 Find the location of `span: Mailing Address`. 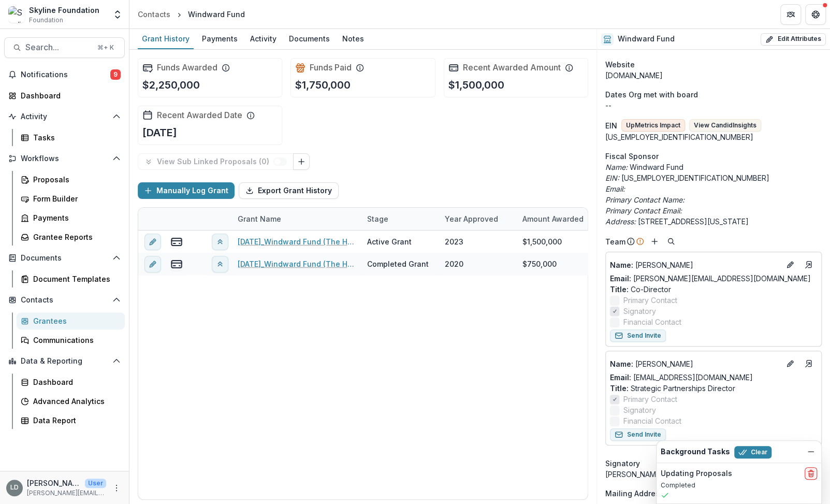

span: Mailing Address is located at coordinates (635, 493).